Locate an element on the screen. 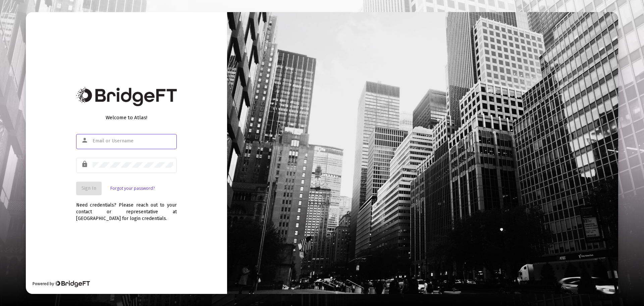  mat-icon: lock is located at coordinates (85, 164).